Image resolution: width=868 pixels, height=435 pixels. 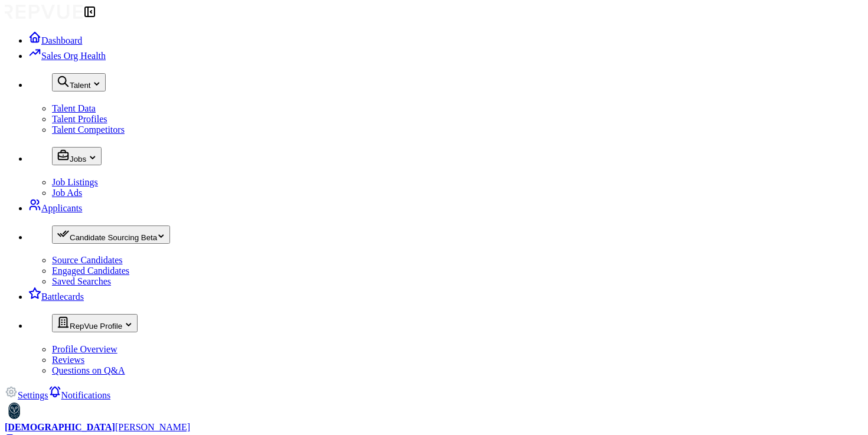 What do you see at coordinates (88, 370) in the screenshot?
I see `a: Questions on Q&A` at bounding box center [88, 370].